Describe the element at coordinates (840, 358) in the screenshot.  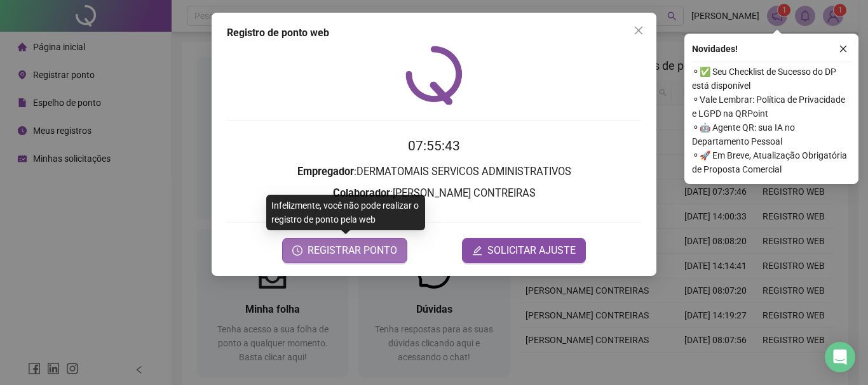
I see `div: Open Intercom Messenger` at that location.